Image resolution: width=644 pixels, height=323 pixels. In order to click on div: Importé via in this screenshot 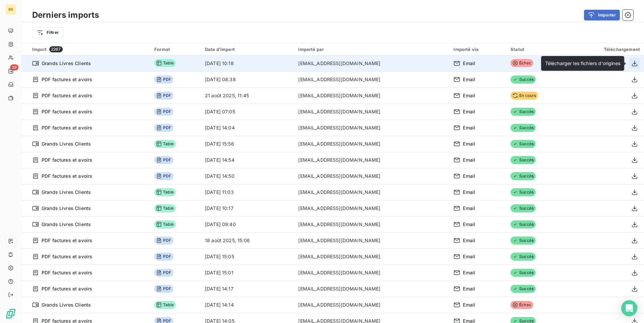, I will do `click(478, 50)`.